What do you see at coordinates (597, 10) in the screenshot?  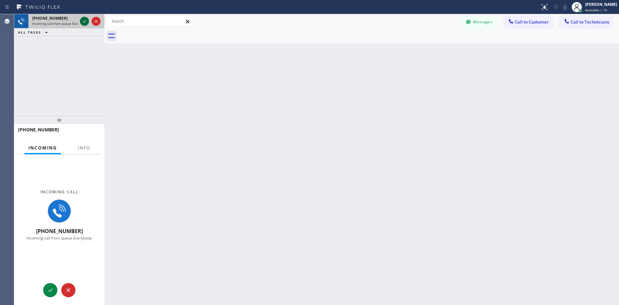 I see `span: Available | 1h` at bounding box center [597, 10].